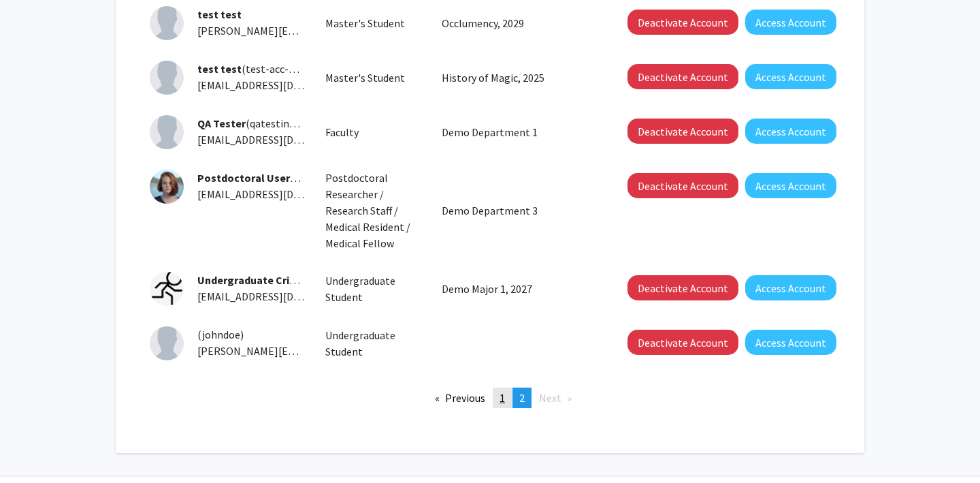 The height and width of the screenshot is (483, 980). What do you see at coordinates (519, 132) in the screenshot?
I see `p: Demo Department 1` at bounding box center [519, 132].